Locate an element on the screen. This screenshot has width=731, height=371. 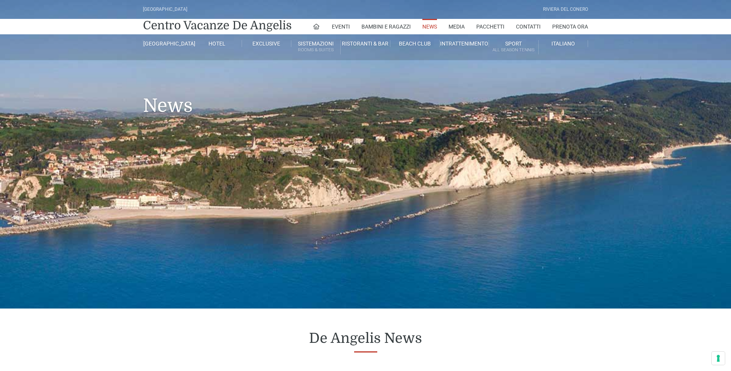
small: All Season Tennis is located at coordinates (513, 50).